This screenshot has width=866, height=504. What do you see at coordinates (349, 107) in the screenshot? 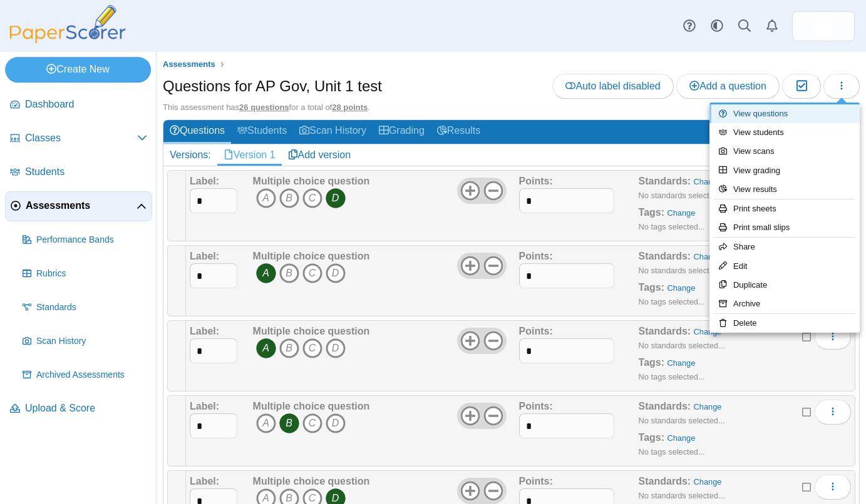
I see `u: 28 points` at bounding box center [349, 107].